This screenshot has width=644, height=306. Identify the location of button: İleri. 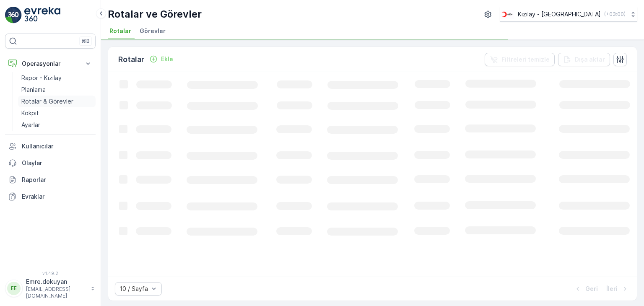
(618, 289).